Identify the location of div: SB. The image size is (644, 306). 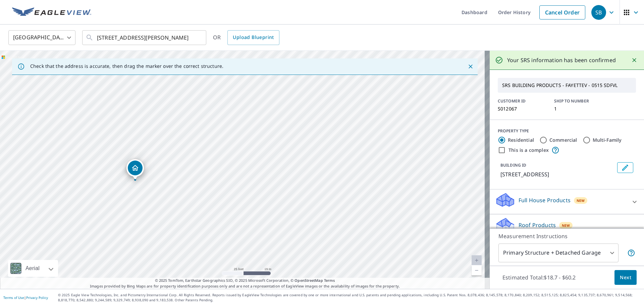
(599, 12).